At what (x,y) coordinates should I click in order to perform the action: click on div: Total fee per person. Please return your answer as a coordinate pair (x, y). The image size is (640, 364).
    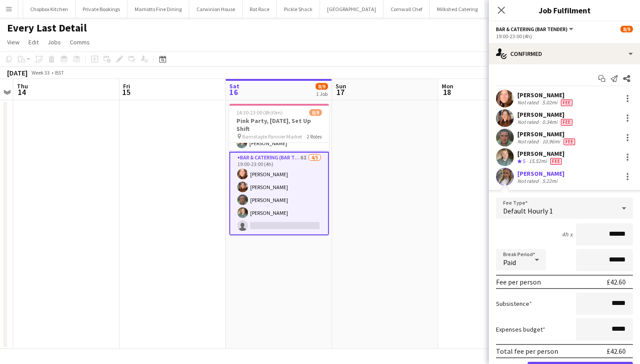
    Looking at the image, I should click on (527, 351).